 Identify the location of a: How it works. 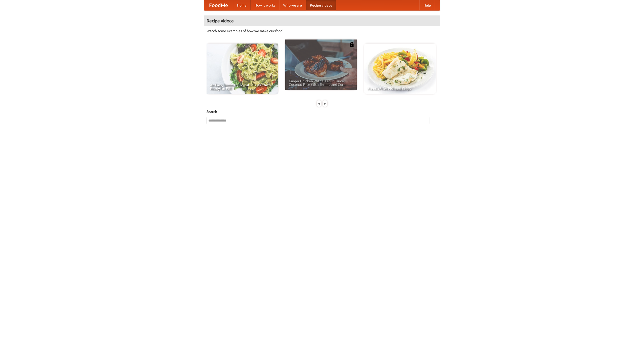
(265, 5).